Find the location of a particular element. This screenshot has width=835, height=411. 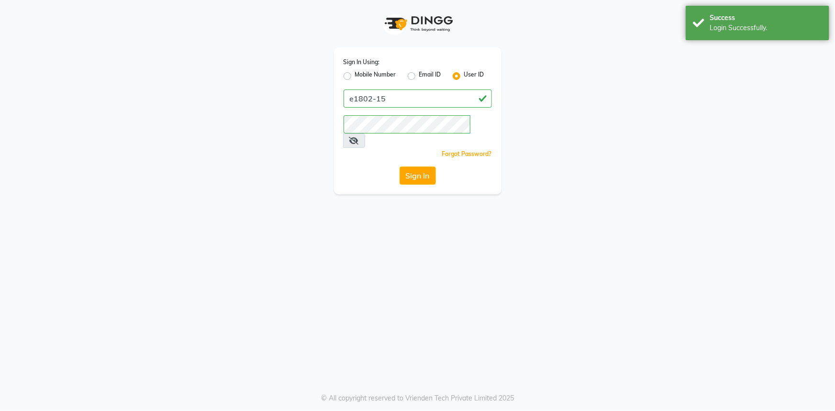

label: Mobile Number is located at coordinates (376, 76).